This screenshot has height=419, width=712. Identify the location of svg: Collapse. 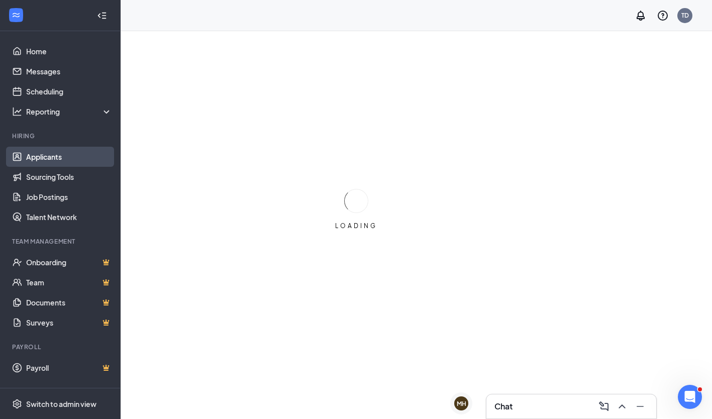
(102, 16).